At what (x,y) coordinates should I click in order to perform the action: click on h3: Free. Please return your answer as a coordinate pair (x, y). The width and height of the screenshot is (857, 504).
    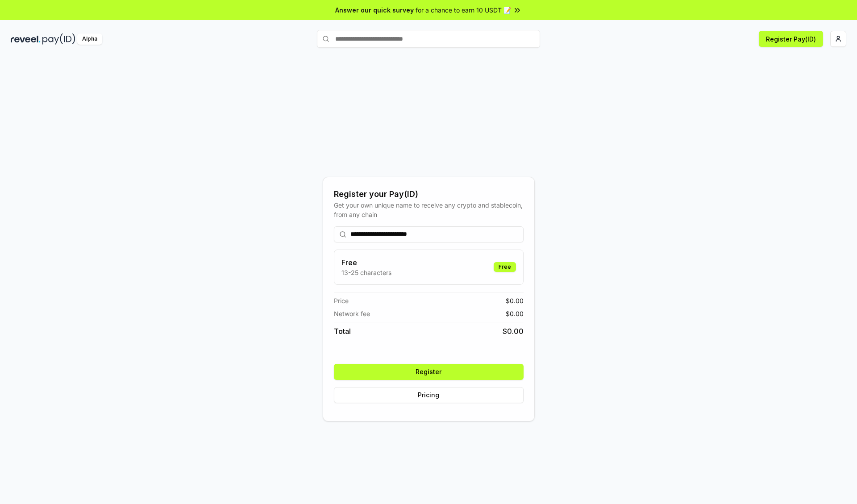
    Looking at the image, I should click on (367, 263).